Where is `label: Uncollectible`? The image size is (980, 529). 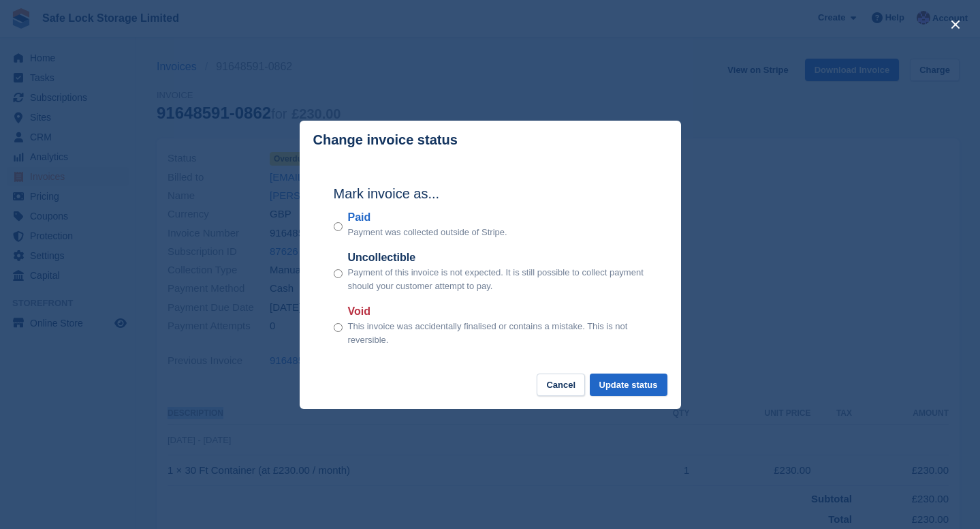 label: Uncollectible is located at coordinates (497, 258).